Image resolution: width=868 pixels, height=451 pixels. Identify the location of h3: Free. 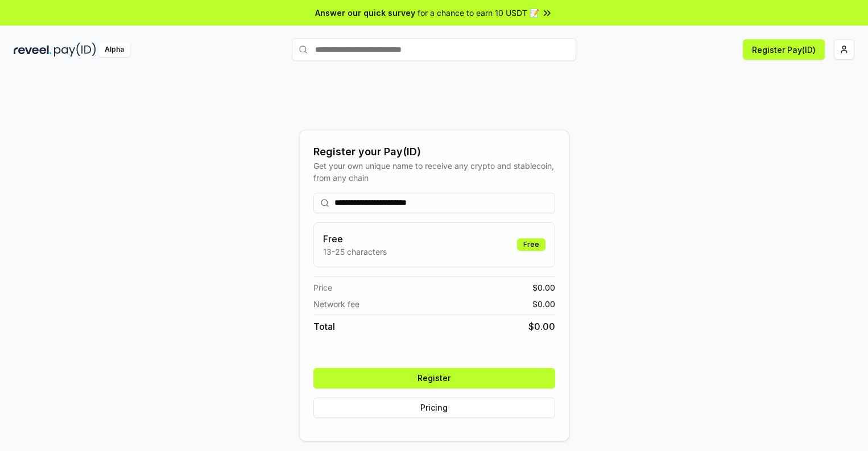
(355, 238).